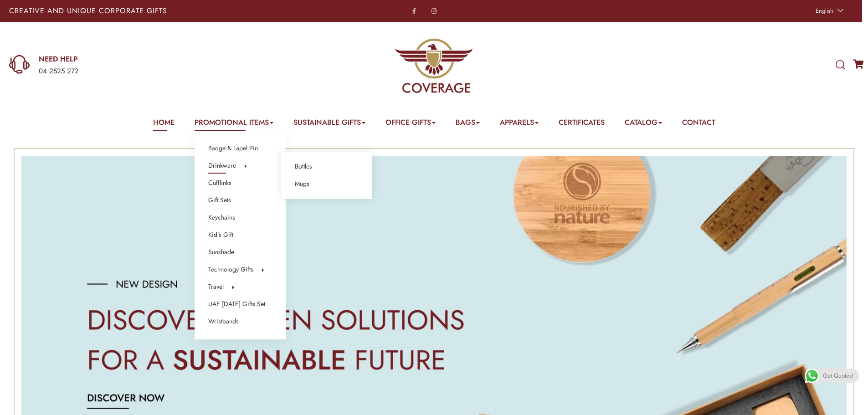 The height and width of the screenshot is (415, 868). Describe the element at coordinates (220, 235) in the screenshot. I see `a: Kid’s Gift` at that location.